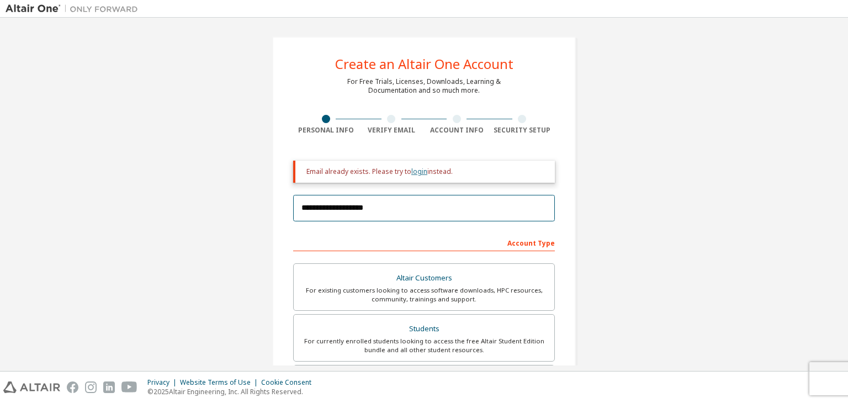  What do you see at coordinates (424, 86) in the screenshot?
I see `div: For Free Trials, Licenses, Downloads, Learning & Documentation and so much more.` at bounding box center [424, 86].